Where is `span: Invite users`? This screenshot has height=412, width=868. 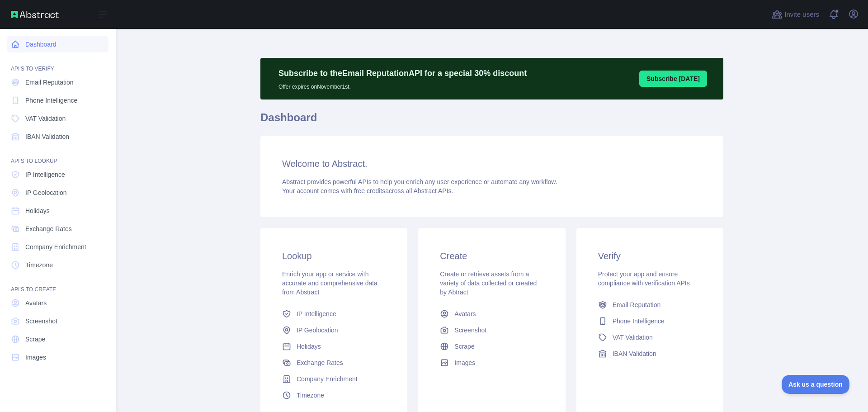
span: Invite users is located at coordinates (801, 14).